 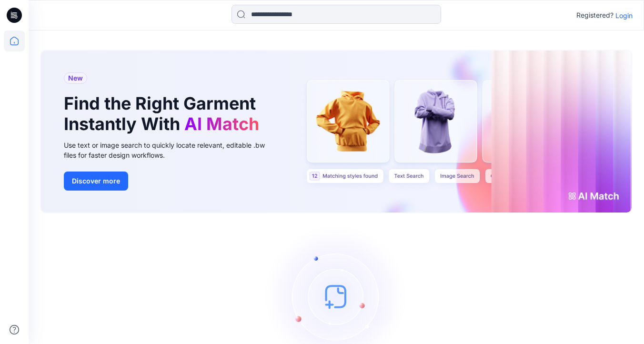 I want to click on h1: Find the Right Garment Instantly With, so click(x=164, y=114).